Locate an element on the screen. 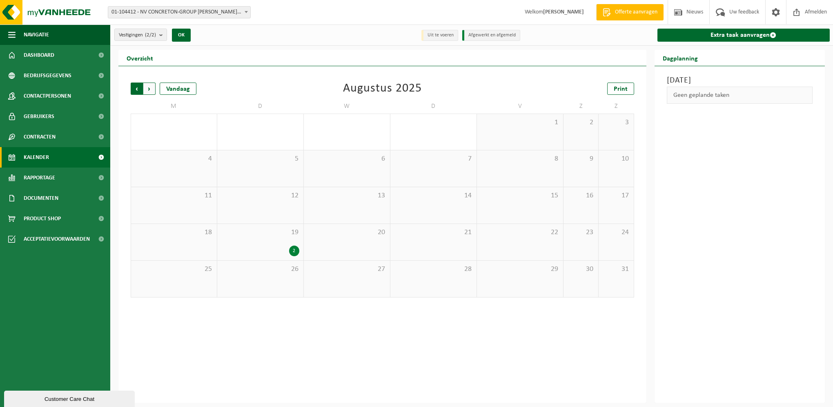 The image size is (833, 407). span: 8 is located at coordinates (520, 159).